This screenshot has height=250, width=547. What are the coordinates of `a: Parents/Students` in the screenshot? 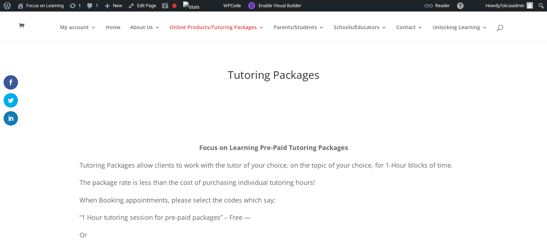 It's located at (299, 33).